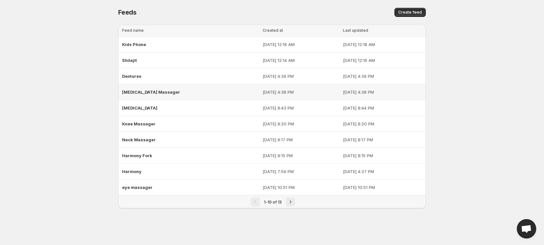 This screenshot has height=245, width=544. What do you see at coordinates (127, 12) in the screenshot?
I see `span: Feeds` at bounding box center [127, 12].